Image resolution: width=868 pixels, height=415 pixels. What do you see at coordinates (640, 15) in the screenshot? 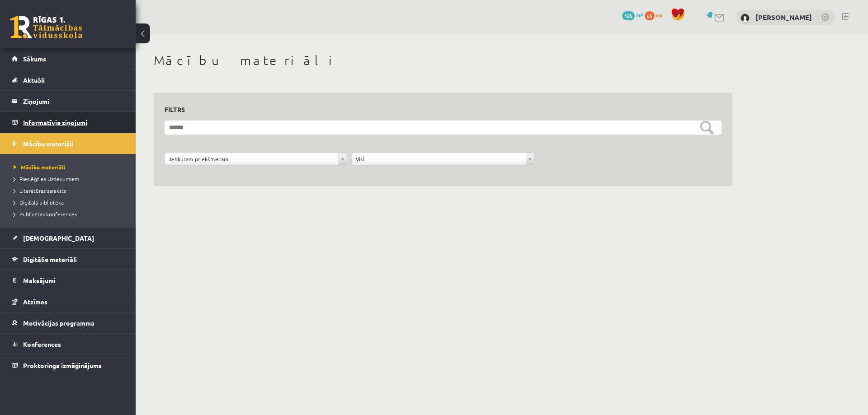
I see `span: mP` at bounding box center [640, 15].